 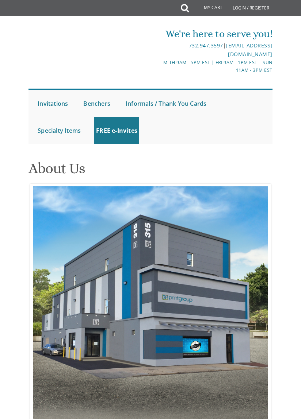 I want to click on a: Invitations, so click(x=53, y=104).